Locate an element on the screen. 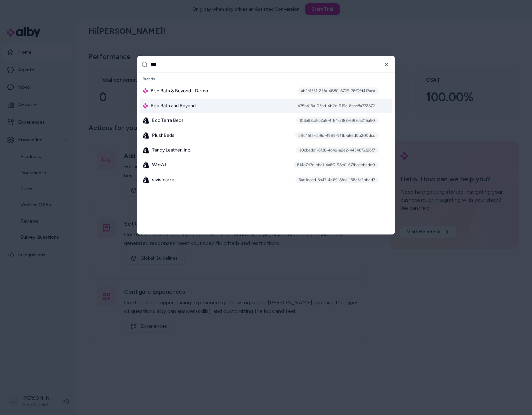  span: Tandy Leather, Inc. is located at coordinates (171, 150).